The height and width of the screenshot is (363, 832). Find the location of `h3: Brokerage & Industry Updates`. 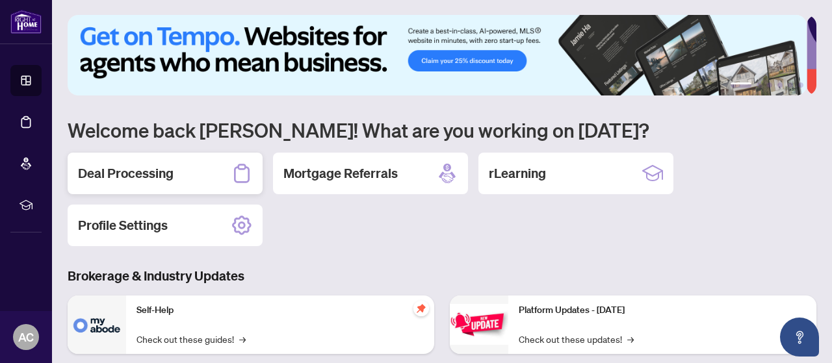

h3: Brokerage & Industry Updates is located at coordinates (442, 276).